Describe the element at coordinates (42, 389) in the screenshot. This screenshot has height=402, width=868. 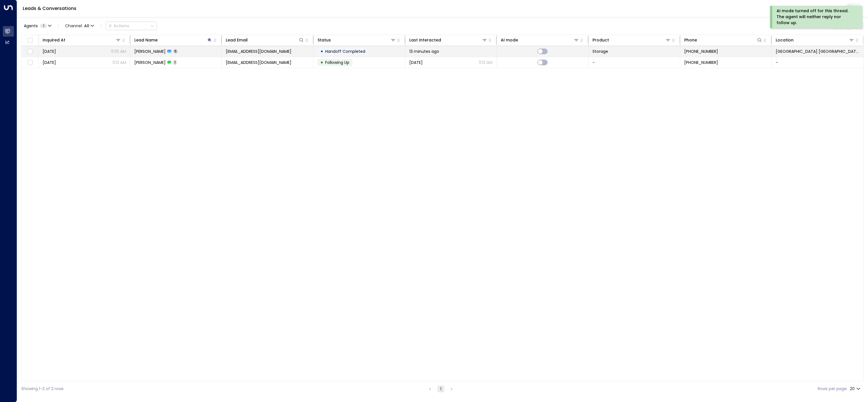
I see `div: Showing 1-2 of 2 rows` at that location.